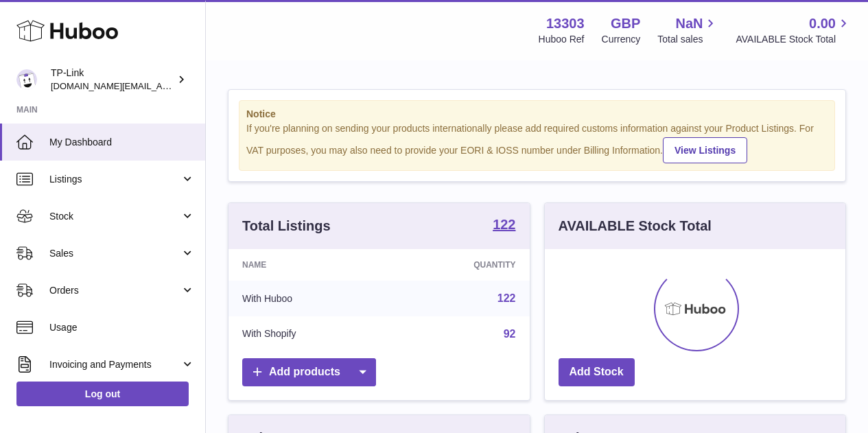 The height and width of the screenshot is (433, 868). I want to click on strong: GBP, so click(625, 23).